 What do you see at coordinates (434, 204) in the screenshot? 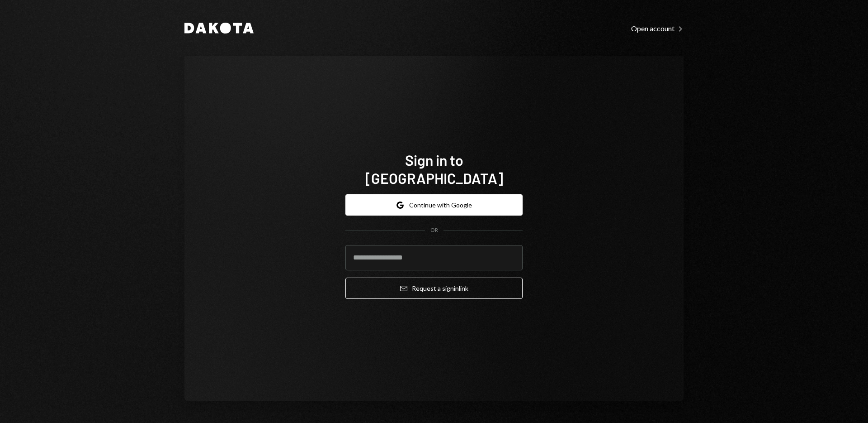
I see `button: Continue with Google` at bounding box center [434, 204].